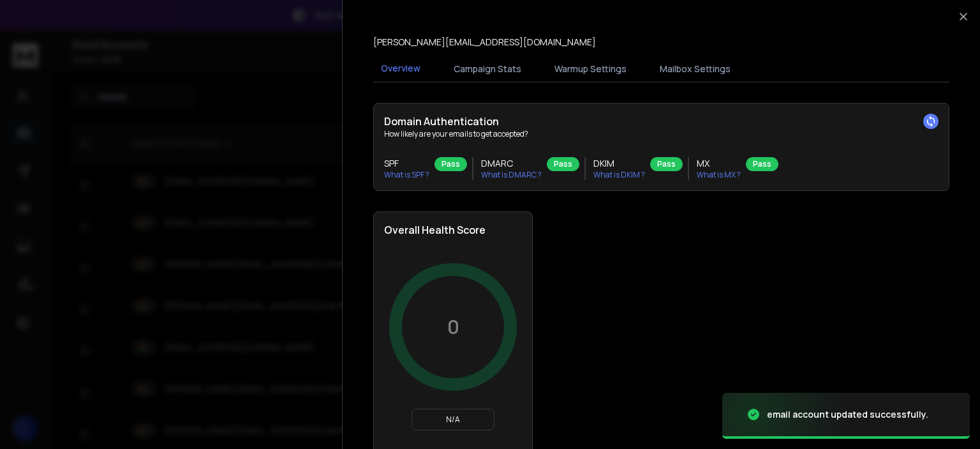  I want to click on h3: MX, so click(719, 163).